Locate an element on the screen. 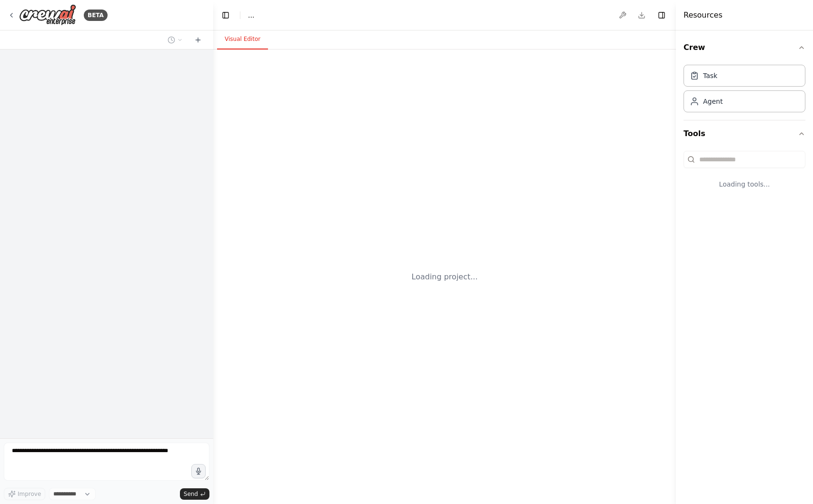 The height and width of the screenshot is (504, 813). div: Loading tools... is located at coordinates (744, 184).